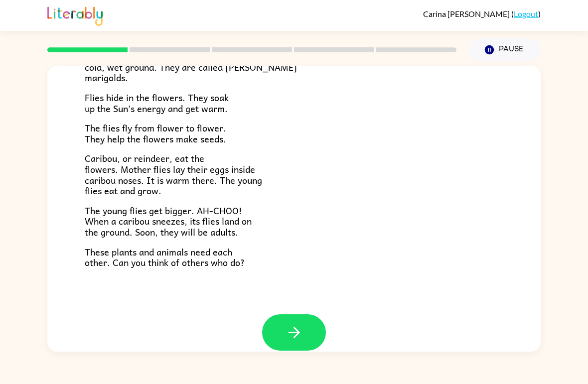 The height and width of the screenshot is (384, 588). I want to click on span: These plants and animals need each other. Can you think of others who do?, so click(165, 257).